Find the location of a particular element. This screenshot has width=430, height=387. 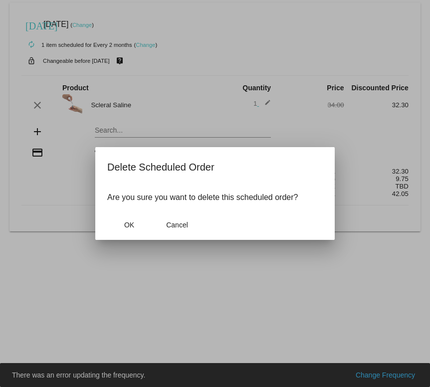

span: OK is located at coordinates (129, 225).